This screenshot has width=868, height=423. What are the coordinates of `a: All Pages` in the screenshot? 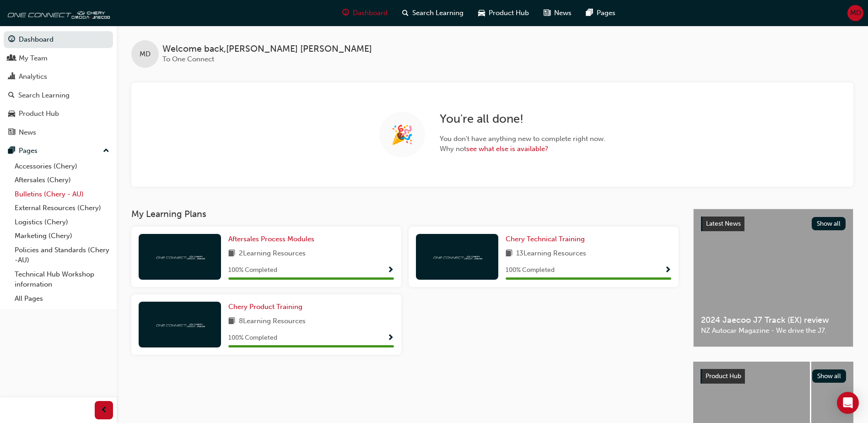 It's located at (62, 298).